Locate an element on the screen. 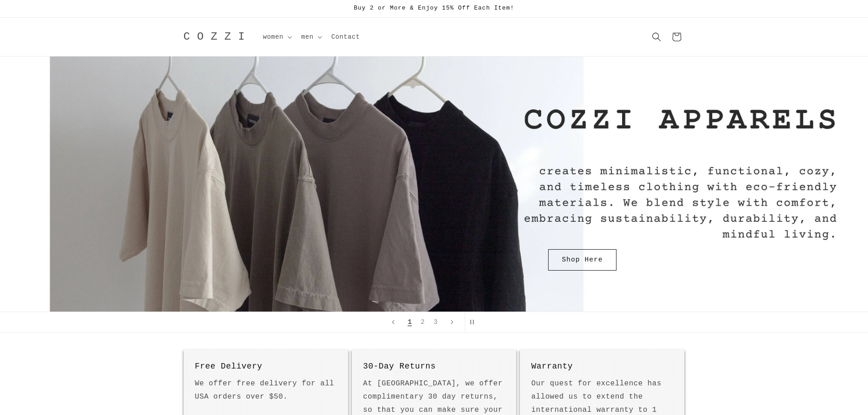  summary: Search is located at coordinates (657, 37).